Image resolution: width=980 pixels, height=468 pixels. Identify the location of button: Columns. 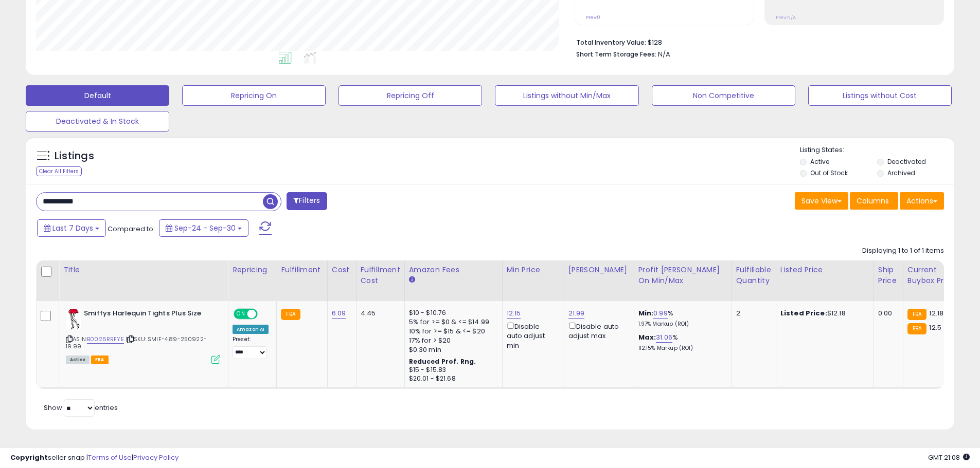
(874, 201).